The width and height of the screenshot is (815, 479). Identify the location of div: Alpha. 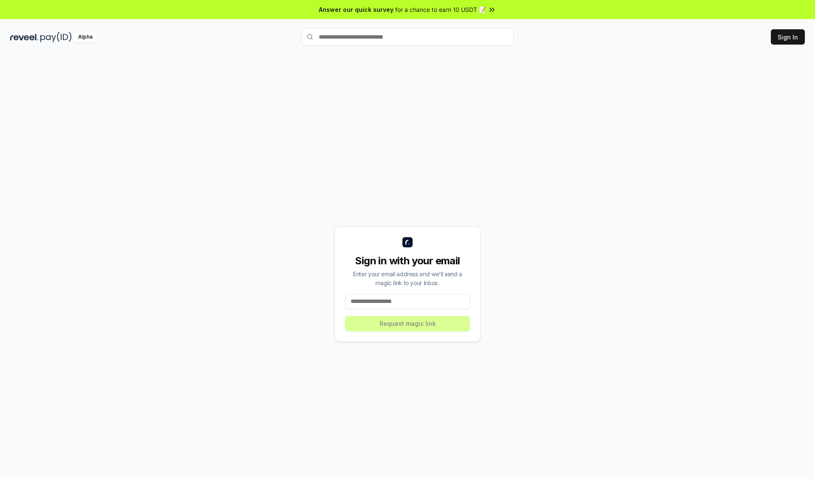
(85, 37).